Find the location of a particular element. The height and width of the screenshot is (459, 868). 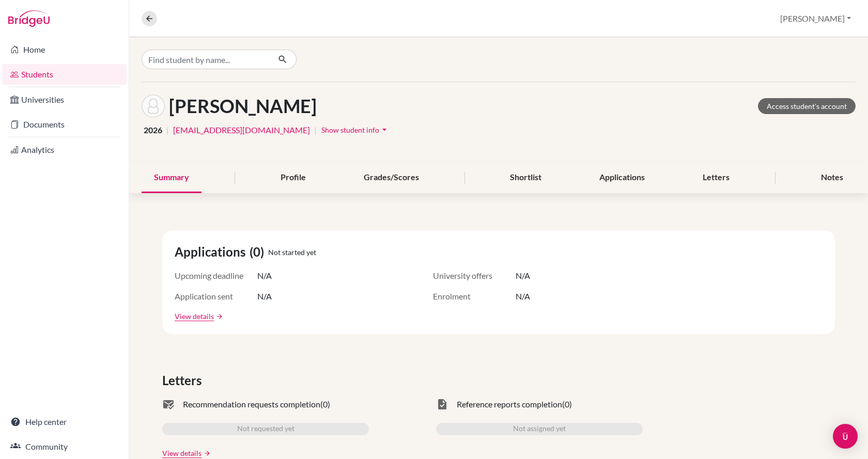

span: Letters is located at coordinates (184, 380).